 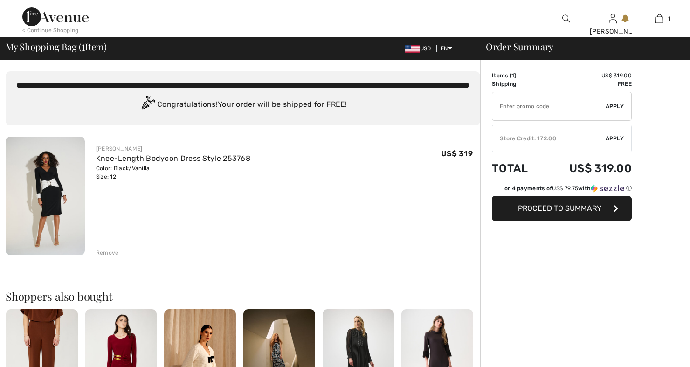 I want to click on img: Knee-Length Bodycon Dress Style 253768, so click(x=45, y=196).